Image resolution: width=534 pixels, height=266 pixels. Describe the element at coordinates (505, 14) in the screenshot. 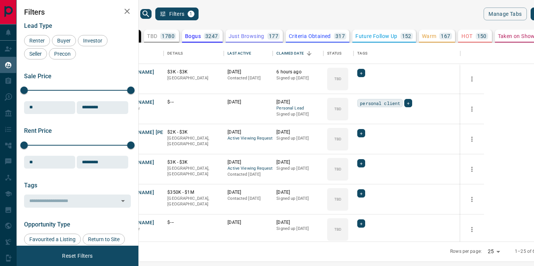

I see `button: Manage Tabs` at that location.